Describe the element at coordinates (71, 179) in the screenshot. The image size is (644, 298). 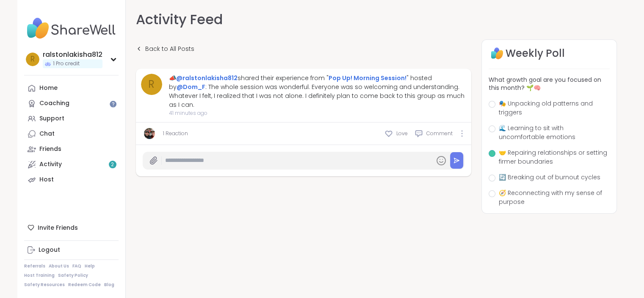
I see `a: Host` at that location.